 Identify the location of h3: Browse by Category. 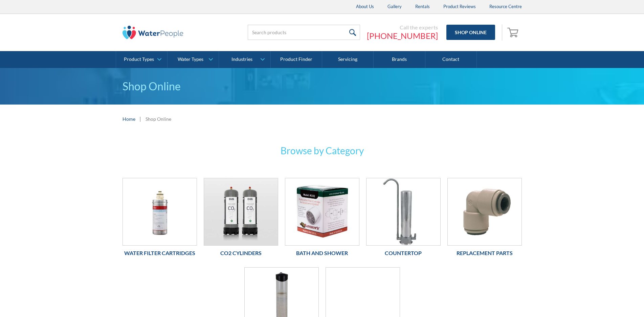
(322, 151).